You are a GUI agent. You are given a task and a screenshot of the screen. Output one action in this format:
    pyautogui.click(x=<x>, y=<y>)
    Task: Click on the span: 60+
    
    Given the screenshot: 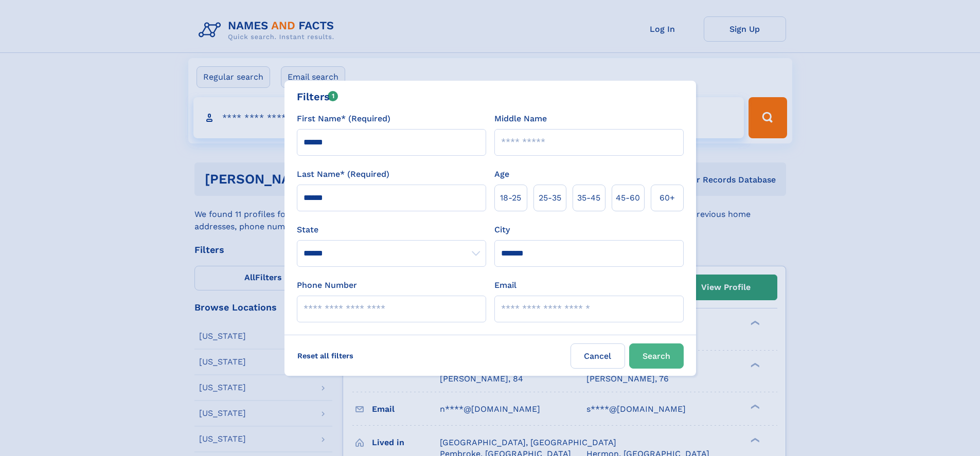 What is the action you would take?
    pyautogui.click(x=667, y=198)
    